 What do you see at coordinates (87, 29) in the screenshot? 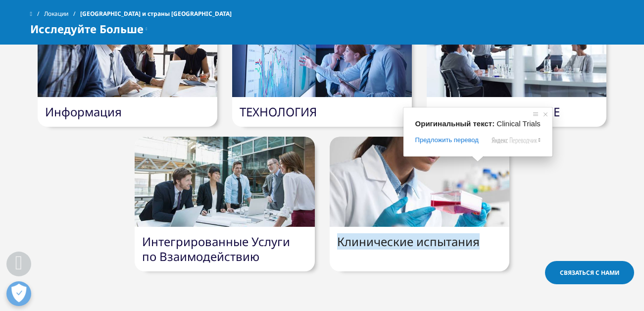
I see `ya-tr-span: Исследуйте Больше` at bounding box center [87, 29].